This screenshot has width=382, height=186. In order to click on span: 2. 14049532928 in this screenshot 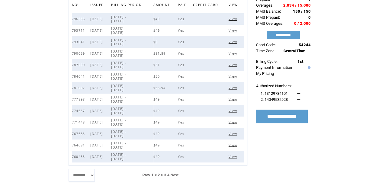, I will do `click(274, 99)`.